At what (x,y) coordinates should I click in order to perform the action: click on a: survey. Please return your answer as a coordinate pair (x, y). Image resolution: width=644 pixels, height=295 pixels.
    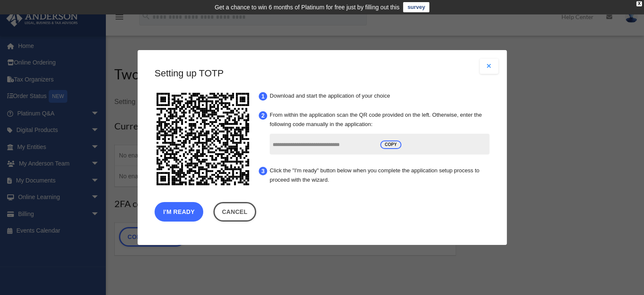
    Looking at the image, I should click on (416, 7).